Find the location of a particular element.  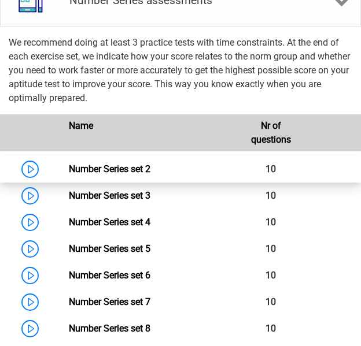

p: We recommend doing at least 3 practice tests with time constraints. At the end of each exercise s... is located at coordinates (180, 71).